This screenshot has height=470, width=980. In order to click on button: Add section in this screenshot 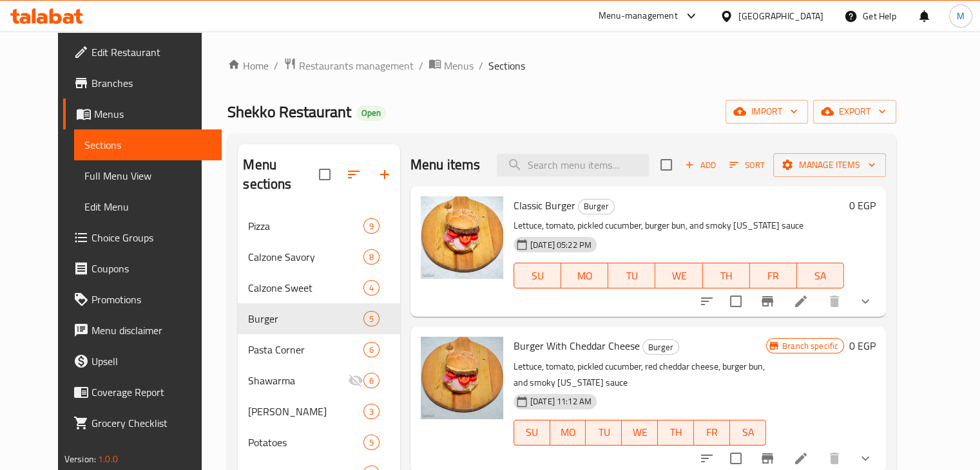, I will do `click(385, 175)`.